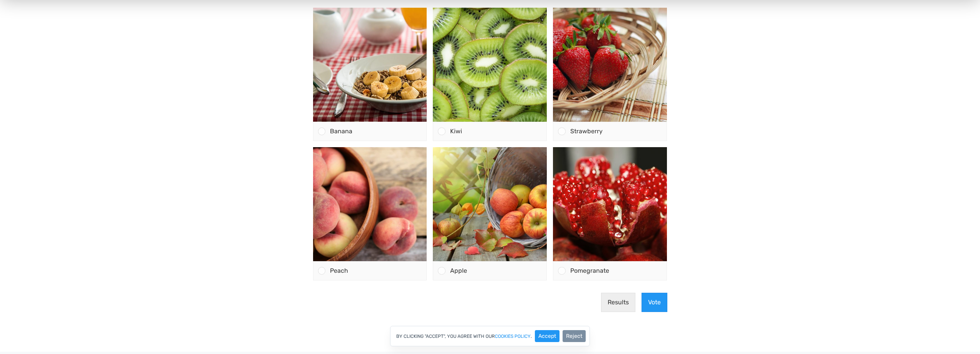  What do you see at coordinates (370, 227) in the screenshot?
I see `img: peach-3314679_1920-500x500.jpg` at bounding box center [370, 227].